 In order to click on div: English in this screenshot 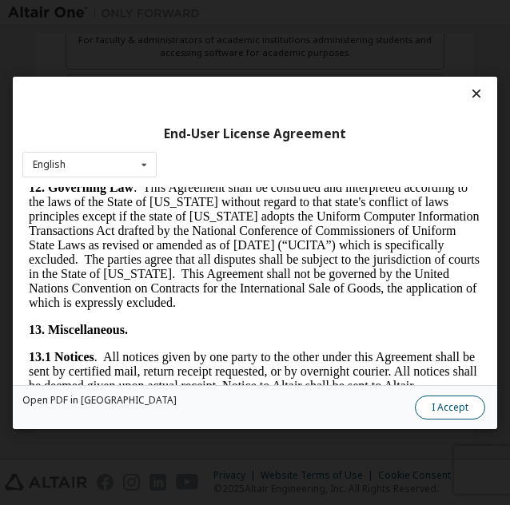, I will do `click(49, 165)`.